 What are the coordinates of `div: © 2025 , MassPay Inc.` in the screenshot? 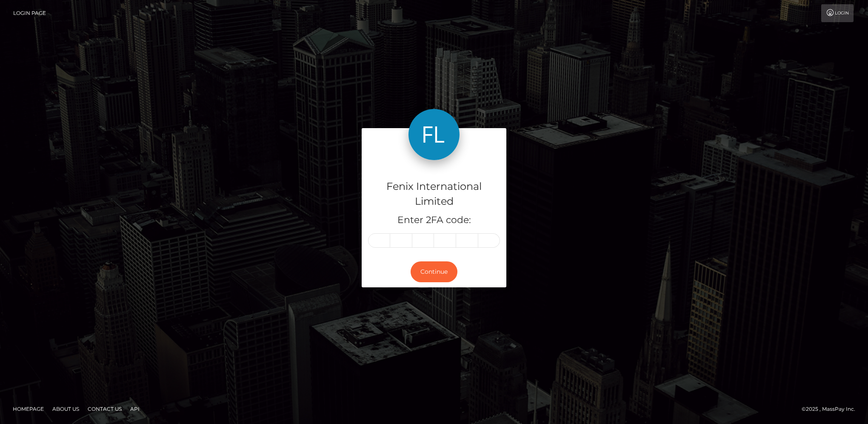 It's located at (832, 409).